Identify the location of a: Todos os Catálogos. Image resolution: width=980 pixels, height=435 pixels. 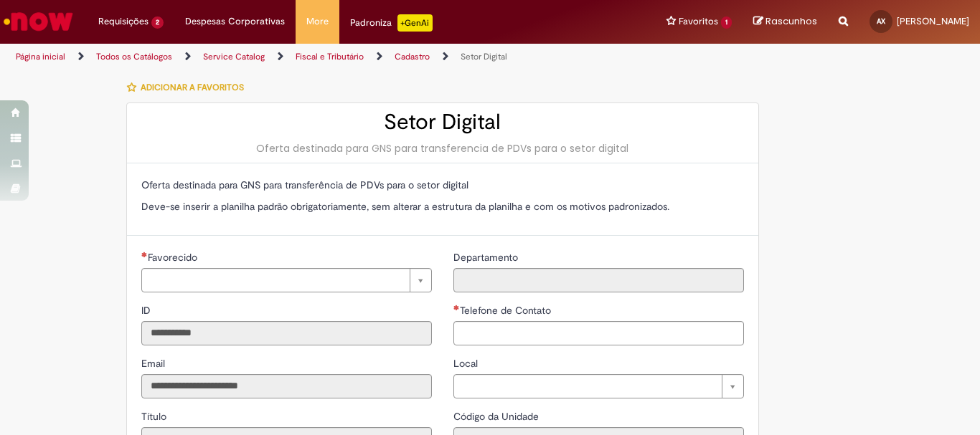
(134, 57).